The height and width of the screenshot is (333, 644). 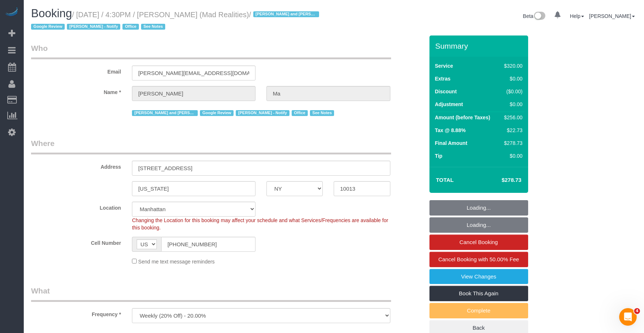 What do you see at coordinates (512, 92) in the screenshot?
I see `div: ($0.00)` at bounding box center [512, 92].